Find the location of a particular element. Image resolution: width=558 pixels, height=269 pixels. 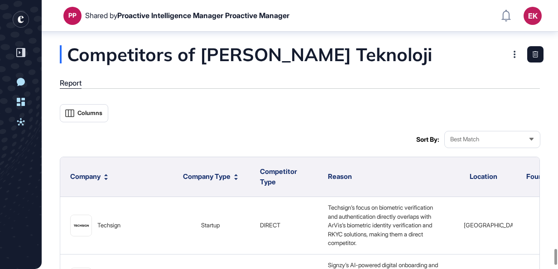

div: EK is located at coordinates (532, 16).